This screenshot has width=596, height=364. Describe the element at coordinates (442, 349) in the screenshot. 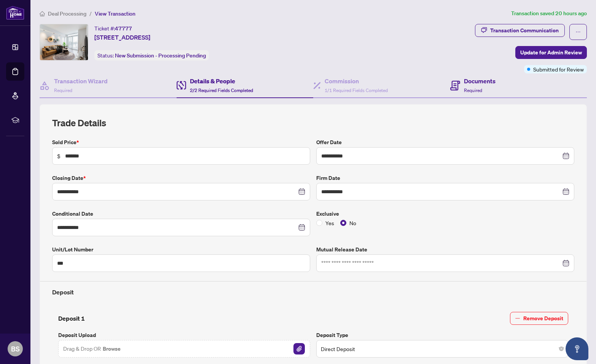

I see `span: Direct Deposit` at that location.